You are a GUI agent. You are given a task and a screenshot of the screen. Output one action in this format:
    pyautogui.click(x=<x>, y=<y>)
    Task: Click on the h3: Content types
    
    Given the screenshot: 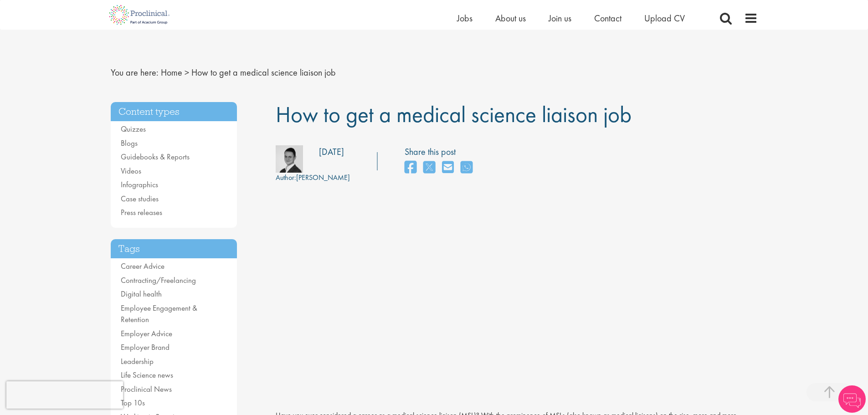 What is the action you would take?
    pyautogui.click(x=174, y=112)
    